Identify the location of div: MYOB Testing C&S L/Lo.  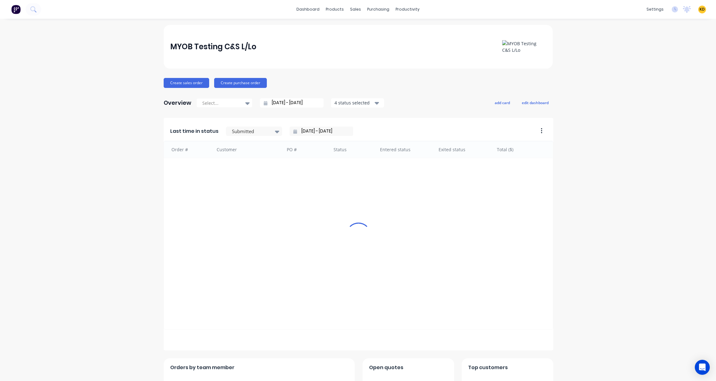
(213, 47).